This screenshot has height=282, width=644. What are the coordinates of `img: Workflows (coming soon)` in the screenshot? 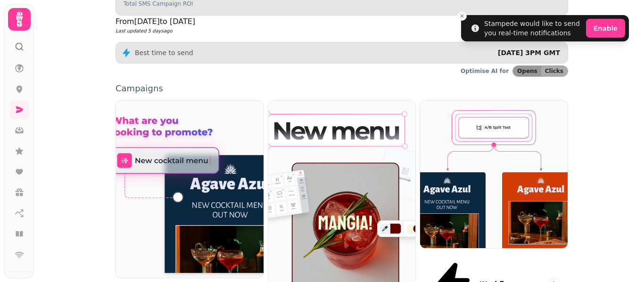 It's located at (494, 174).